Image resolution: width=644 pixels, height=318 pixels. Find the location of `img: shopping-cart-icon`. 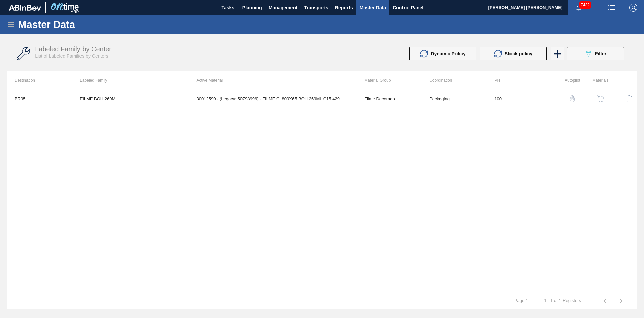

img: shopping-cart-icon is located at coordinates (601, 99).